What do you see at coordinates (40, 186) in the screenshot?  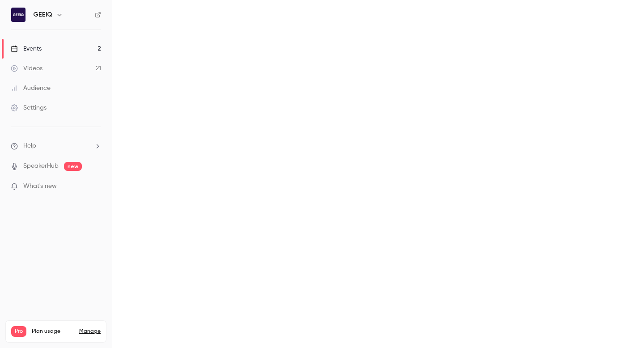 I see `span: What's new` at bounding box center [40, 186].